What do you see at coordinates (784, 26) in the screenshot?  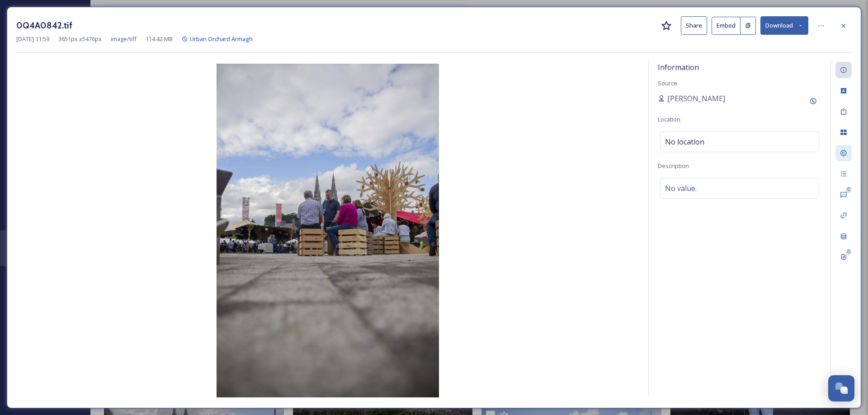 I see `button: Download` at bounding box center [784, 26].